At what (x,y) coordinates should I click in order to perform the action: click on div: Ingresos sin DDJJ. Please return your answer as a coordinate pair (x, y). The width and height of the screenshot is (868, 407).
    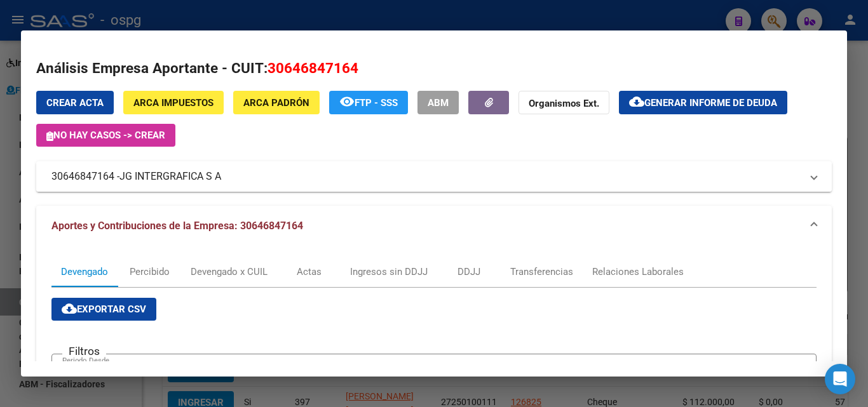
    Looking at the image, I should click on (389, 272).